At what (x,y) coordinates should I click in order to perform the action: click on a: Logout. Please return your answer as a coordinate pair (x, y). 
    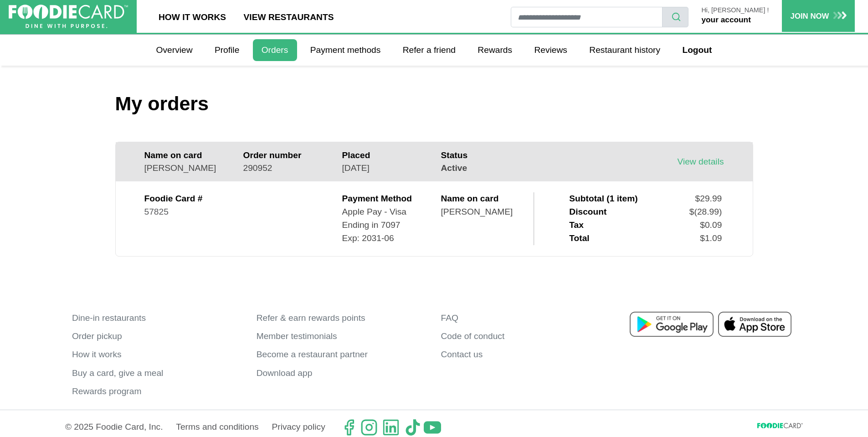
    Looking at the image, I should click on (696, 50).